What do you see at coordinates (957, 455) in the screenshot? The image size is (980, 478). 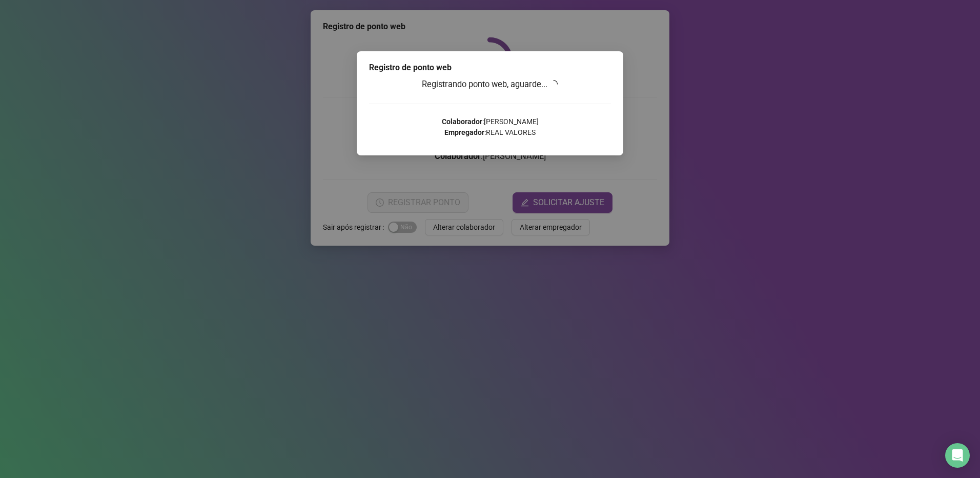 I see `div: Open Intercom Messenger` at bounding box center [957, 455].